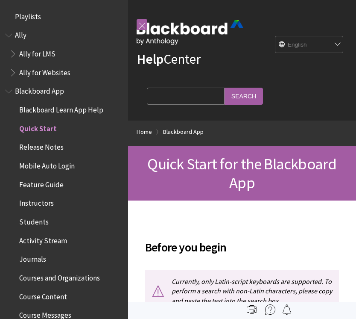  I want to click on img: Blackboard by Anthology, so click(190, 32).